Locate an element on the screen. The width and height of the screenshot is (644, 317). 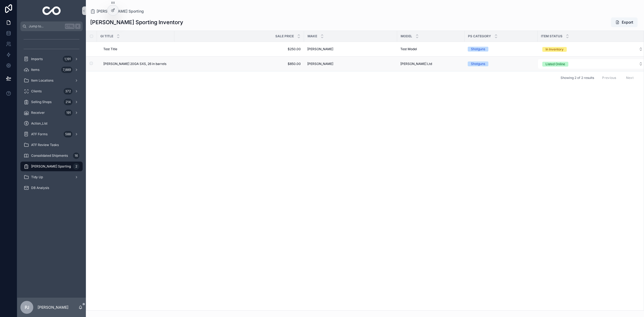
div: 191 is located at coordinates (68, 112).